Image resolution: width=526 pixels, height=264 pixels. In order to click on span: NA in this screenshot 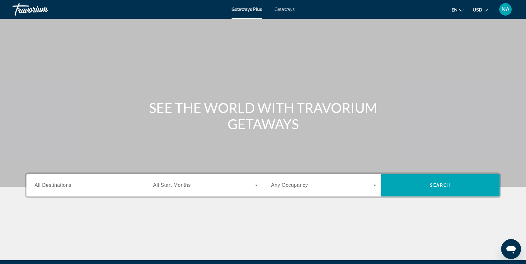, I will do `click(505, 9)`.